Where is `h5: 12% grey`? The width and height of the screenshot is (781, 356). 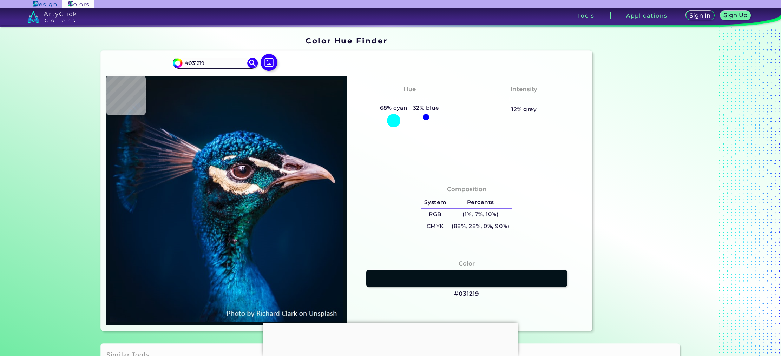
h5: 12% grey is located at coordinates (524, 110).